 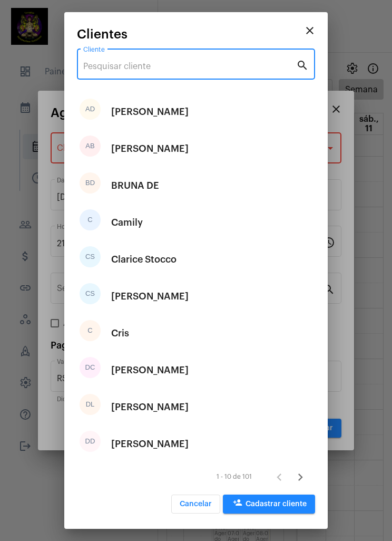 I want to click on mat-icon: close, so click(x=310, y=31).